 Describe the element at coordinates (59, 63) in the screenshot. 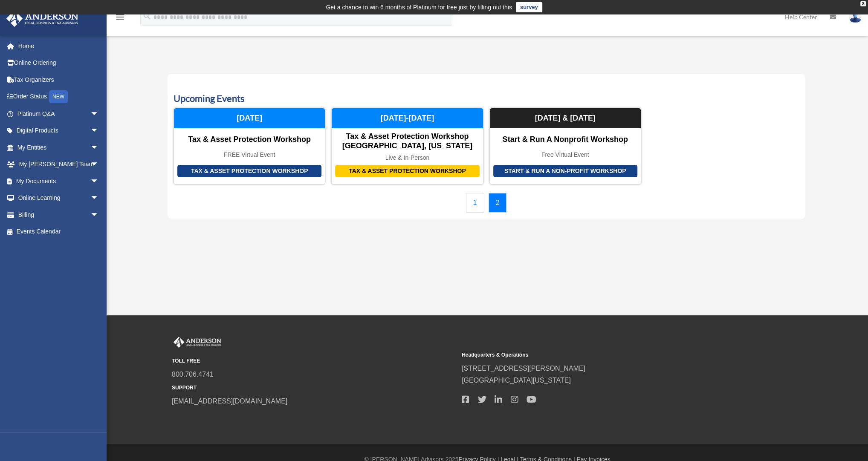

I see `a: Online Ordering` at that location.